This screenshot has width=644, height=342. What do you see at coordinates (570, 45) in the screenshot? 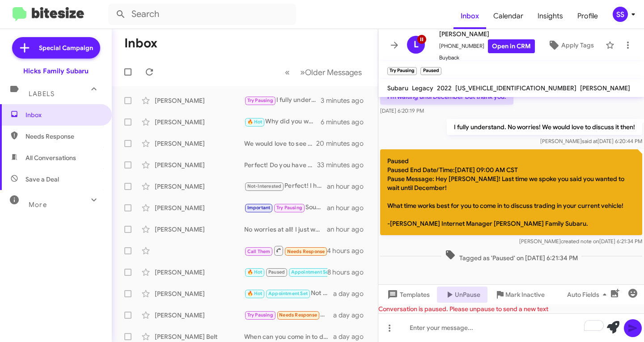
I see `button: Apply Tags` at bounding box center [570, 45].